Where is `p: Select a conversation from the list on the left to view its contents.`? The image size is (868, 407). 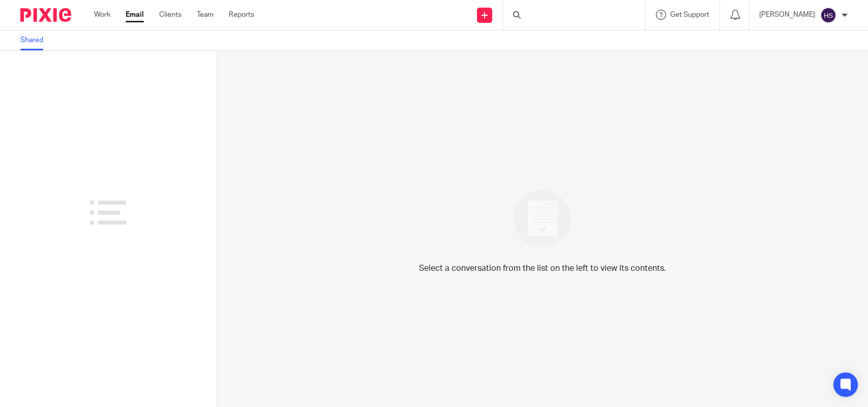
p: Select a conversation from the list on the left to view its contents. is located at coordinates (543, 269).